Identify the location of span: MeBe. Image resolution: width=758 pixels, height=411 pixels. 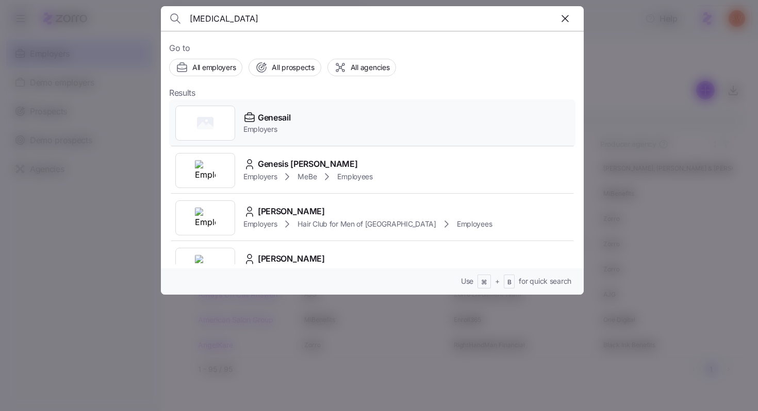
(307, 177).